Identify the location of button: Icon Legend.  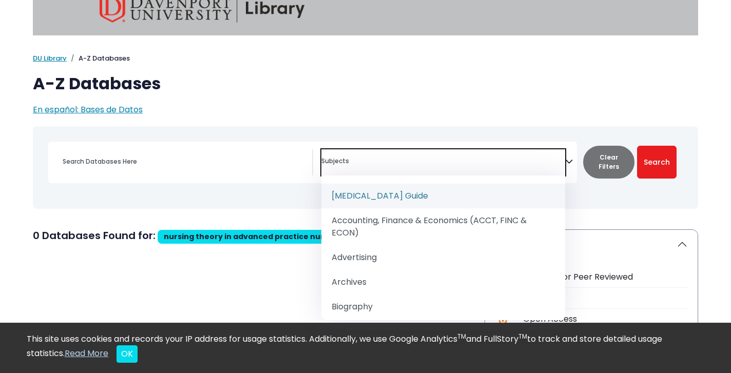
(591, 244).